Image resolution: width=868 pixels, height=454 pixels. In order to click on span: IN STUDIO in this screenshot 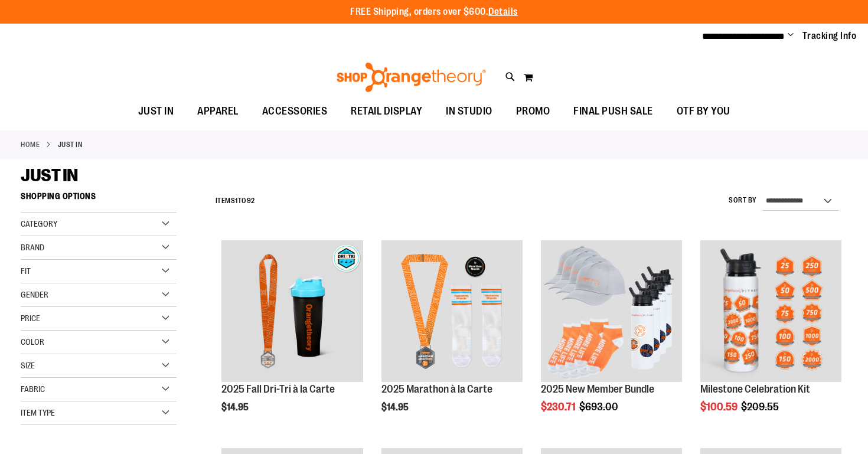, I will do `click(469, 111)`.